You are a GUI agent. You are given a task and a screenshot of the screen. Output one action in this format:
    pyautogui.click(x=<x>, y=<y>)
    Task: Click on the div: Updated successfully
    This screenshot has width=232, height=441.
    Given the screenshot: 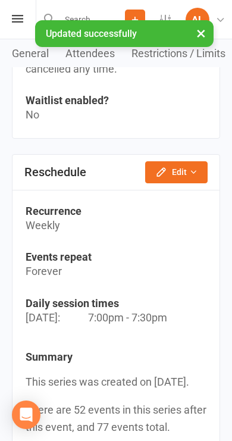 What is the action you would take?
    pyautogui.click(x=125, y=33)
    